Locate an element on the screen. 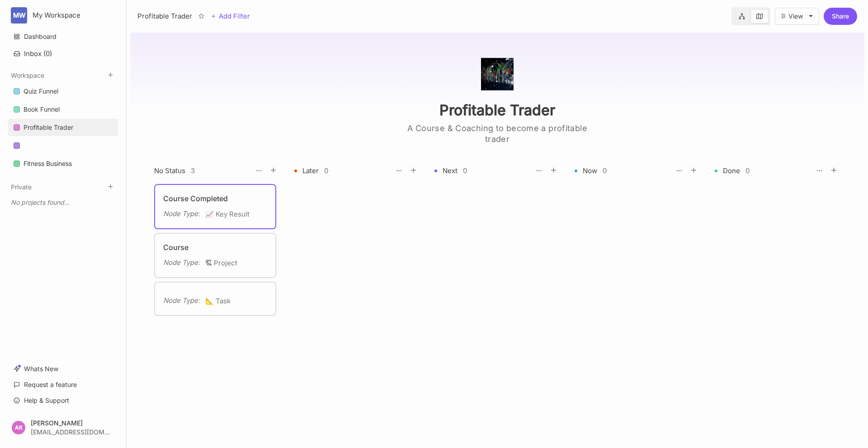 The width and height of the screenshot is (868, 448). div: Course is located at coordinates (215, 247).